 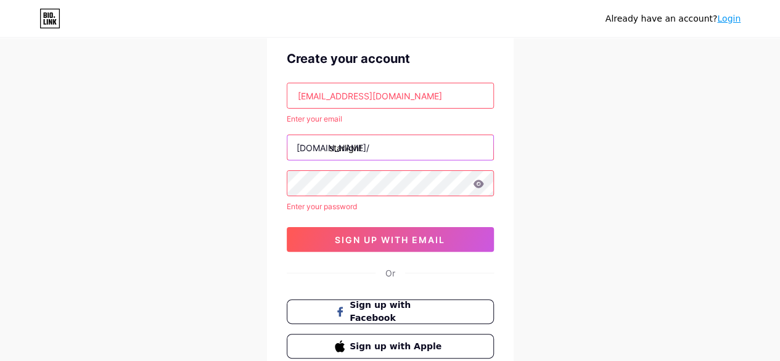 I want to click on div: Already have an account?, so click(x=673, y=18).